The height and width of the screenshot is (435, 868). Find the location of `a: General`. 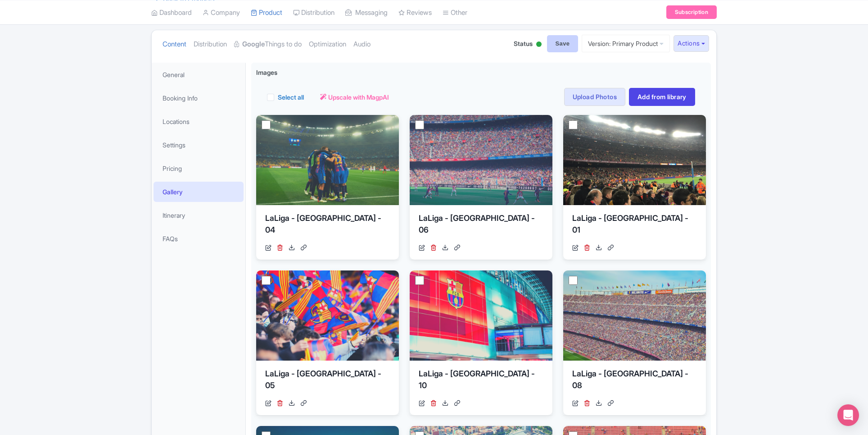

a: General is located at coordinates (198, 74).